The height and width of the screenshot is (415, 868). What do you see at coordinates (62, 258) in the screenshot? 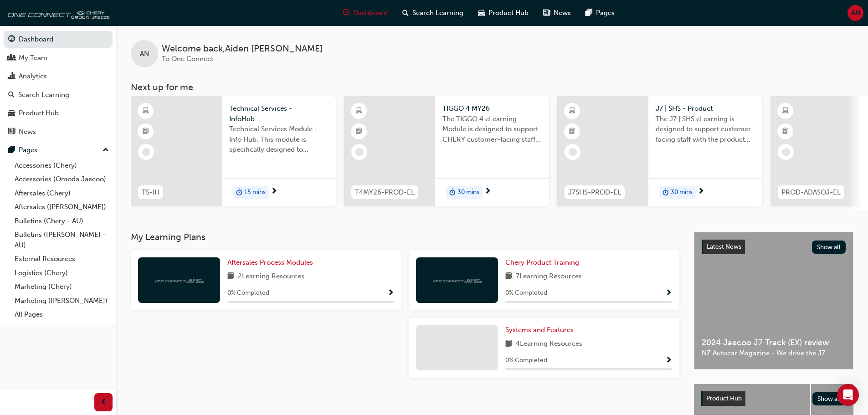
I see `a: External Resources` at bounding box center [62, 258].